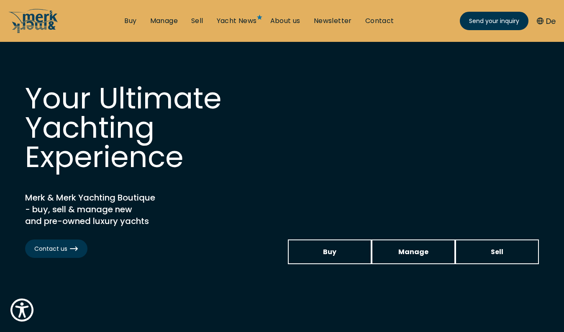 The height and width of the screenshot is (332, 564). Describe the element at coordinates (285, 21) in the screenshot. I see `a: About us` at that location.